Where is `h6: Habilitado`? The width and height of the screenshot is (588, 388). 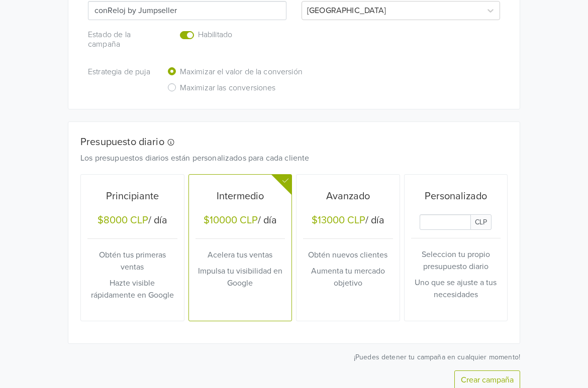 h6: Habilitado is located at coordinates (234, 35).